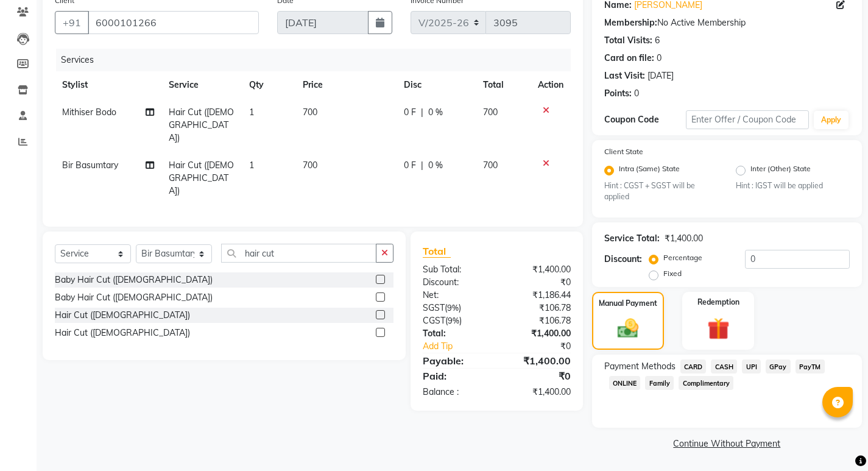 Image resolution: width=868 pixels, height=471 pixels. I want to click on label: Redemption, so click(718, 302).